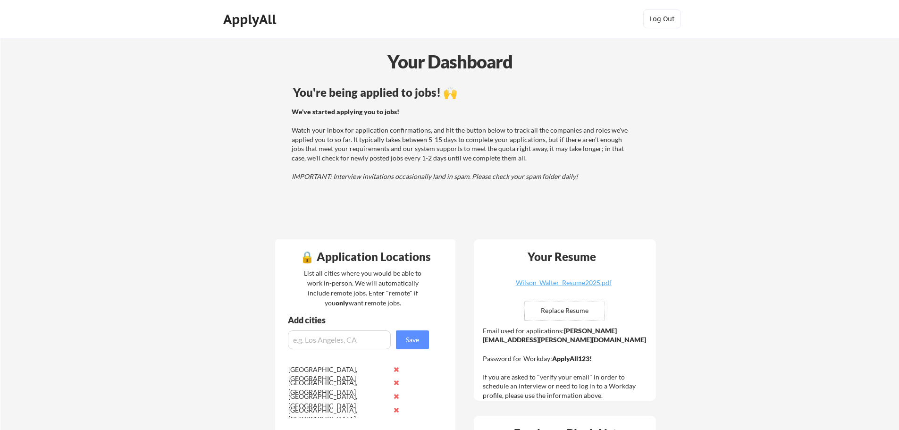 This screenshot has height=430, width=899. I want to click on button: Save, so click(412, 340).